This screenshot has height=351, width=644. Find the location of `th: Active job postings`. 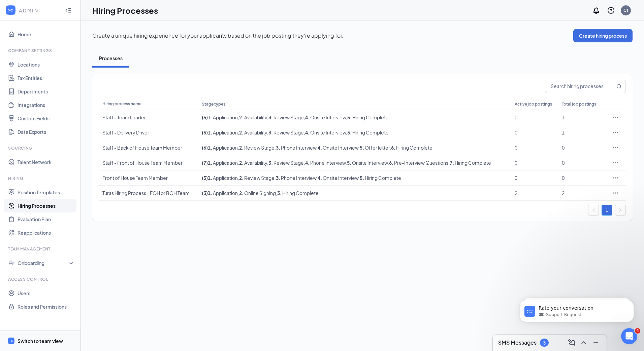

th: Active job postings is located at coordinates (535, 104).